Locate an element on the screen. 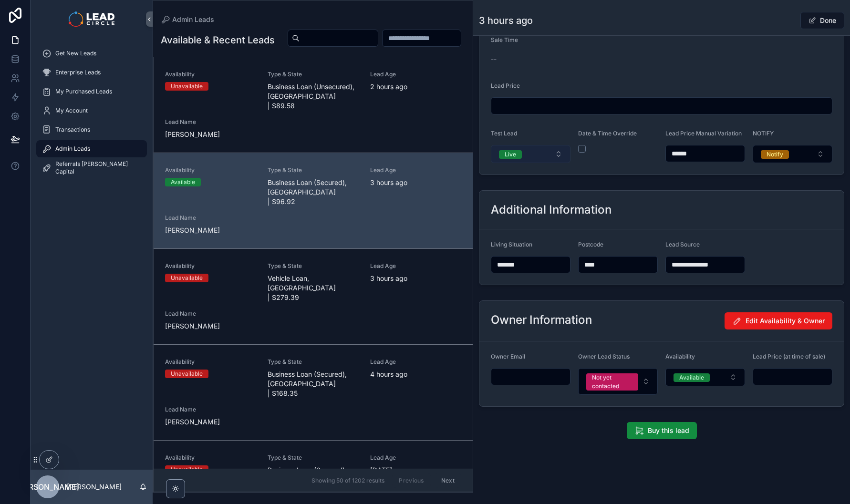 The width and height of the screenshot is (850, 504). span: Transactions is located at coordinates (72, 129).